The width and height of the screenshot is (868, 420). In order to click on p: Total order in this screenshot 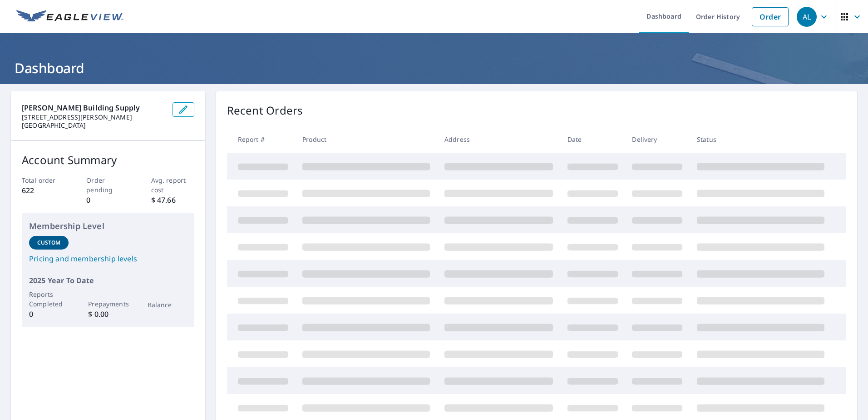, I will do `click(43, 180)`.